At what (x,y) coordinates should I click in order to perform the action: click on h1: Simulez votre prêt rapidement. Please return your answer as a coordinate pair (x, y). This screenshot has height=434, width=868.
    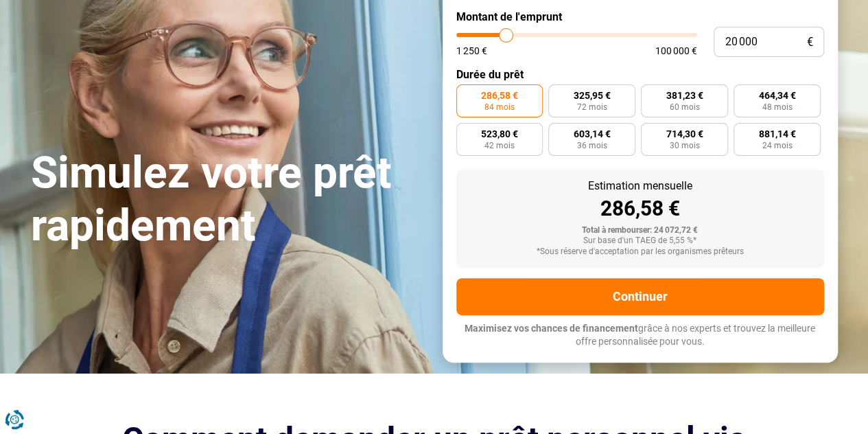
    Looking at the image, I should click on (228, 200).